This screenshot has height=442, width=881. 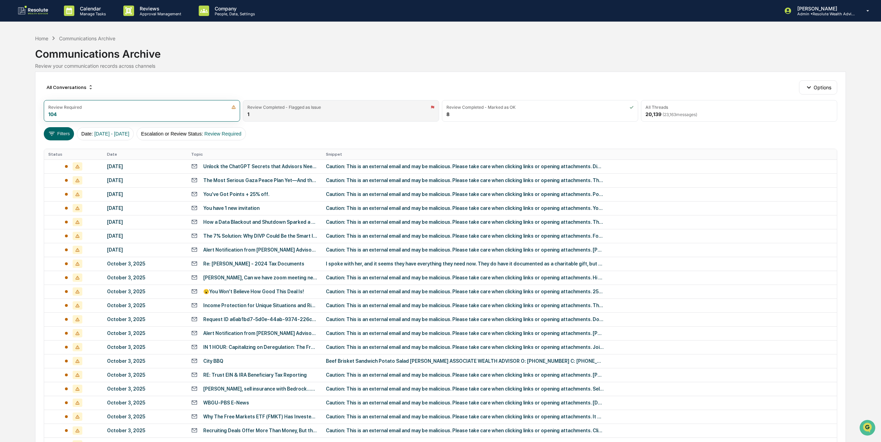 What do you see at coordinates (255, 375) in the screenshot?
I see `div: RE: Trust EIN & IRA Beneficiary Tax Reporting` at bounding box center [255, 375].